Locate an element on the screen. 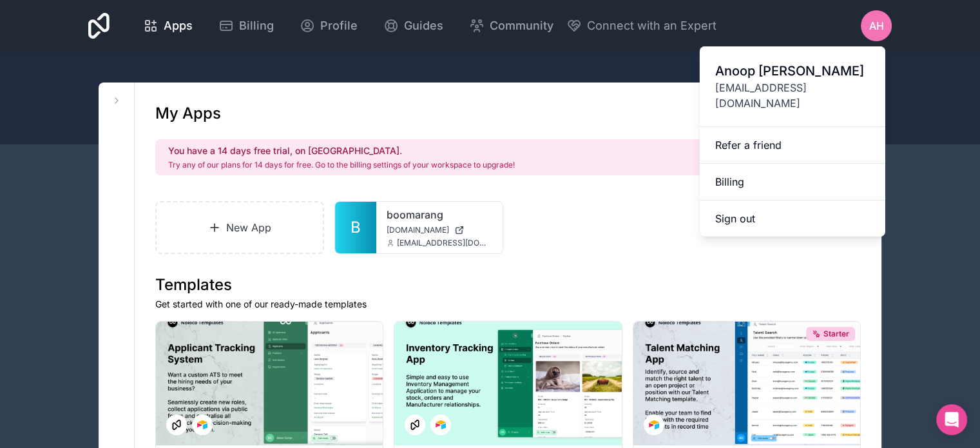 Image resolution: width=980 pixels, height=448 pixels. span: AH is located at coordinates (876, 26).